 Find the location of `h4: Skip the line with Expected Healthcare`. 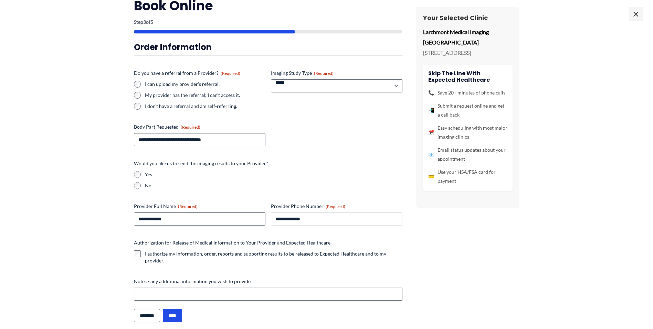

h4: Skip the line with Expected Healthcare is located at coordinates (468, 76).